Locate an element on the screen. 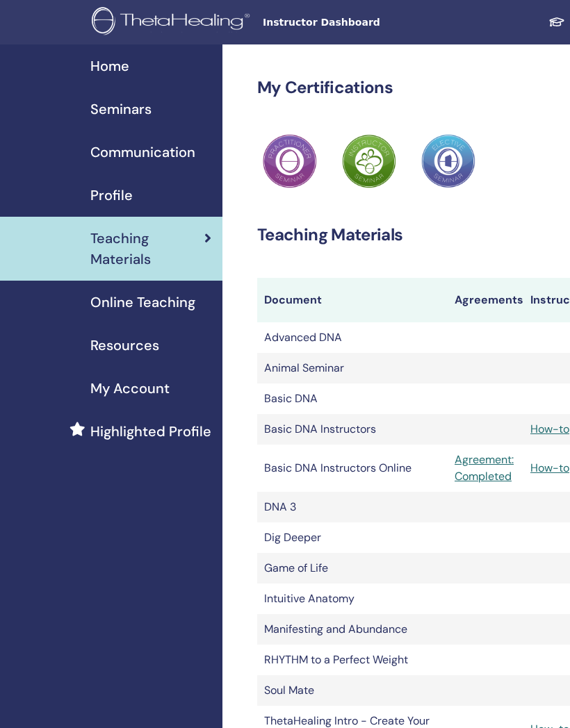 The width and height of the screenshot is (570, 728). span: Home is located at coordinates (110, 66).